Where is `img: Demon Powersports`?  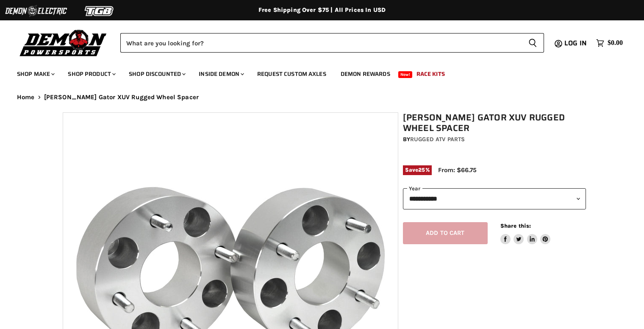
img: Demon Powersports is located at coordinates (63, 43).